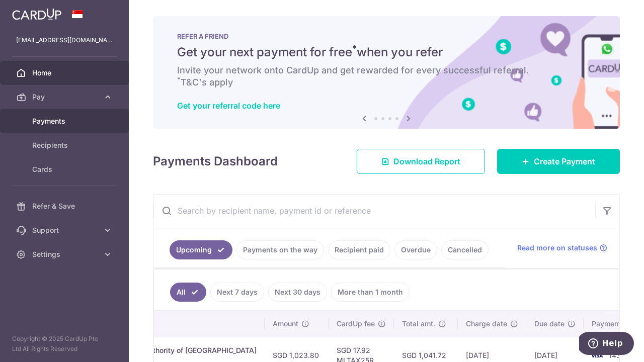  What do you see at coordinates (557, 248) in the screenshot?
I see `span: Read more on statuses` at bounding box center [557, 248].